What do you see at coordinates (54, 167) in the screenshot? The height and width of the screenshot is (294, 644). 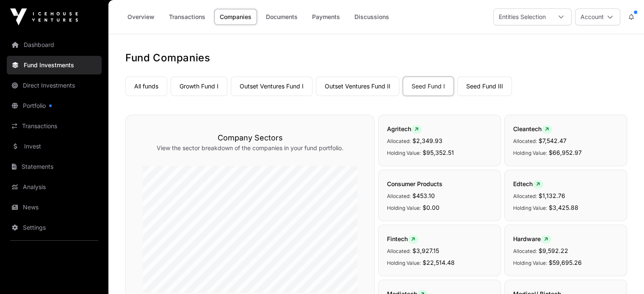 I see `a: Statements` at bounding box center [54, 167].